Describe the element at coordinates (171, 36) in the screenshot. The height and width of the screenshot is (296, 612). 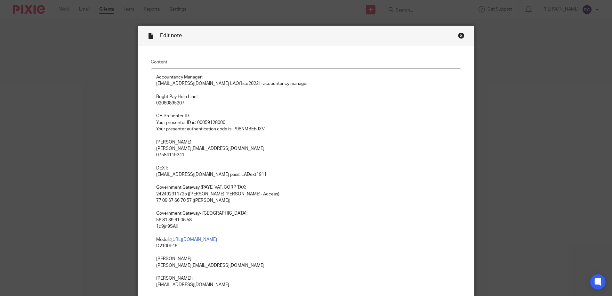
I see `span: Edit note` at that location.